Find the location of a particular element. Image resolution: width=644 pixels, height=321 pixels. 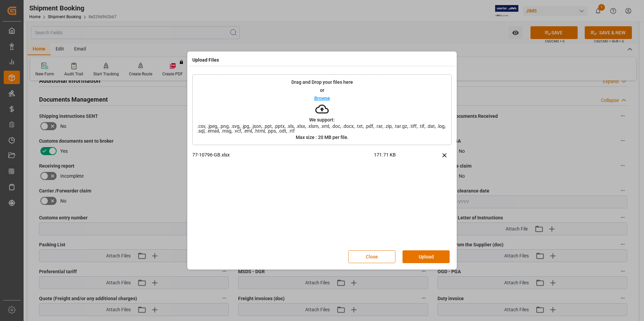

p: or is located at coordinates (322, 91).